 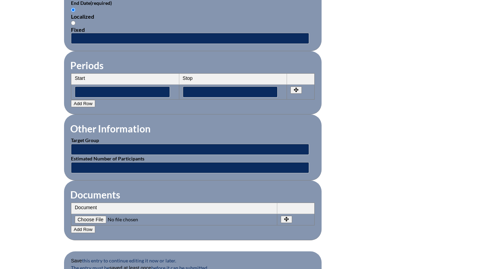 What do you see at coordinates (193, 16) in the screenshot?
I see `div: Localized` at bounding box center [193, 16].